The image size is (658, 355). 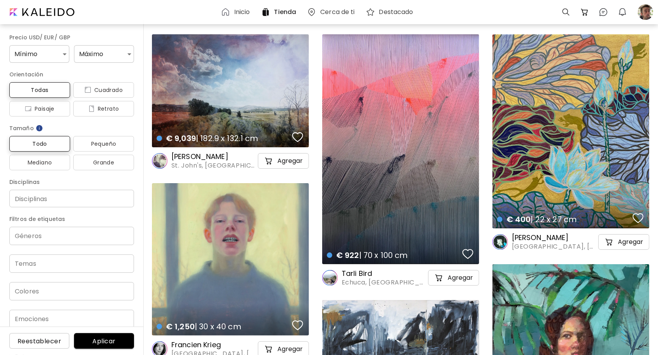 I want to click on span: Mediano, so click(x=40, y=162).